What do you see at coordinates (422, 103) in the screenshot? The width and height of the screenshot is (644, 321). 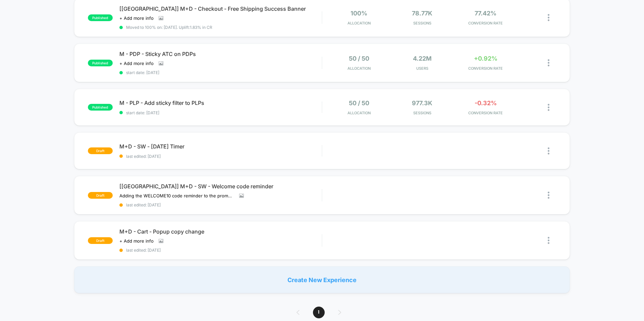 I see `span: 977.3k` at bounding box center [422, 103].